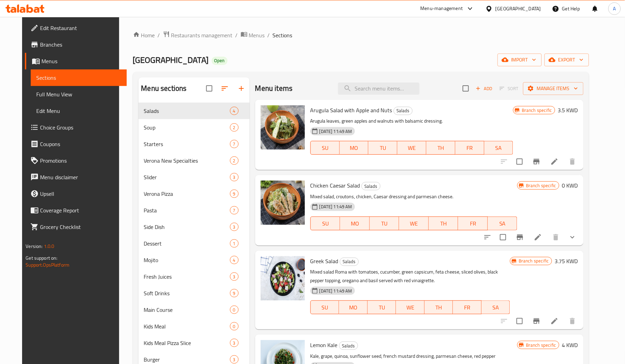 The width and height of the screenshot is (625, 364). What do you see at coordinates (187, 326) in the screenshot?
I see `span: Kids Meal` at bounding box center [187, 326].